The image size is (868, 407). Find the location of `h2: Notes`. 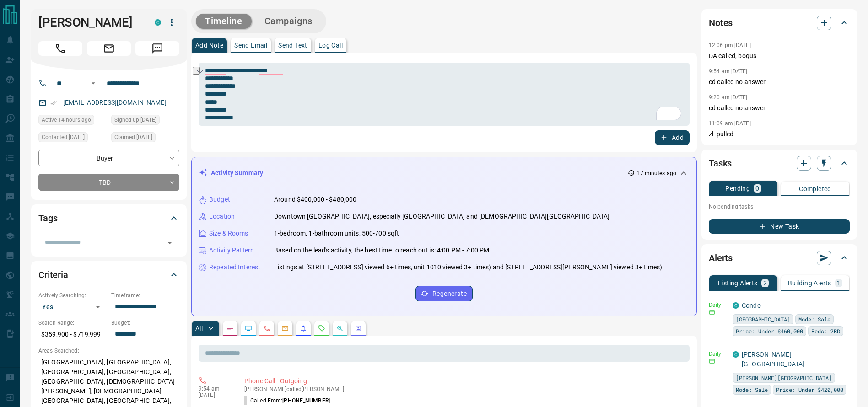

h2: Notes is located at coordinates (721, 23).